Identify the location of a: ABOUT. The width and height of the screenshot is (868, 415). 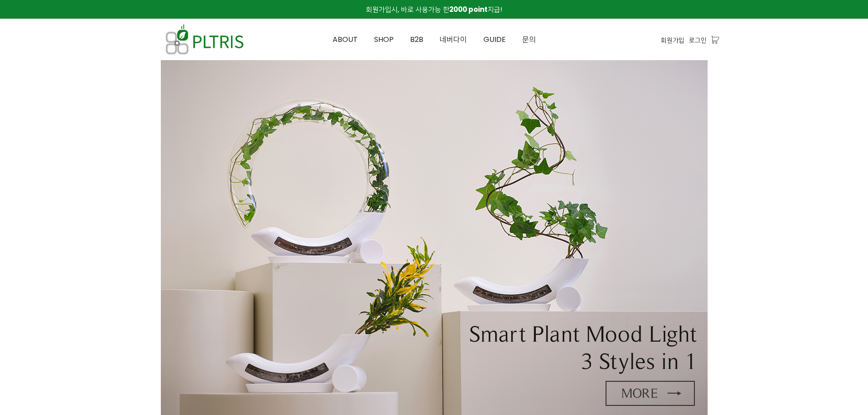
(345, 40).